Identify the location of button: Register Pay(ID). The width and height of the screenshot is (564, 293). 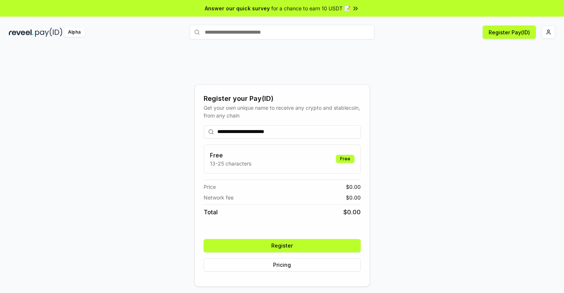
(509, 32).